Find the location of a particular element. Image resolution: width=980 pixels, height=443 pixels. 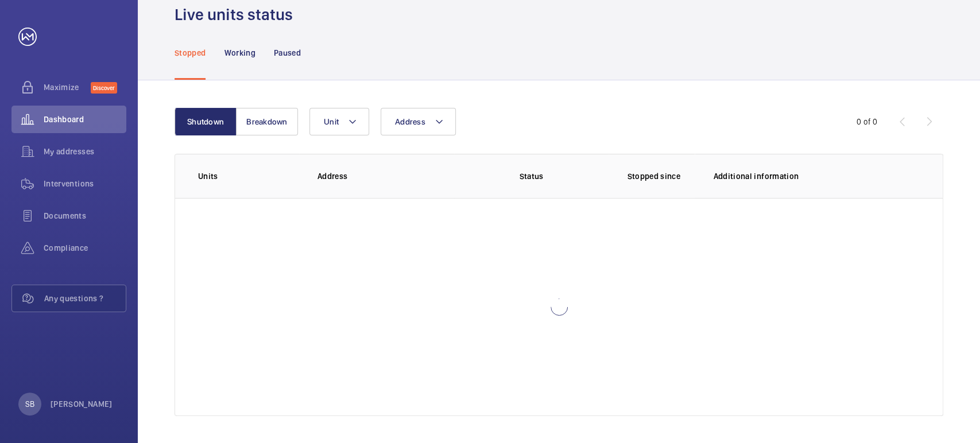

span: Unit is located at coordinates (332, 122).